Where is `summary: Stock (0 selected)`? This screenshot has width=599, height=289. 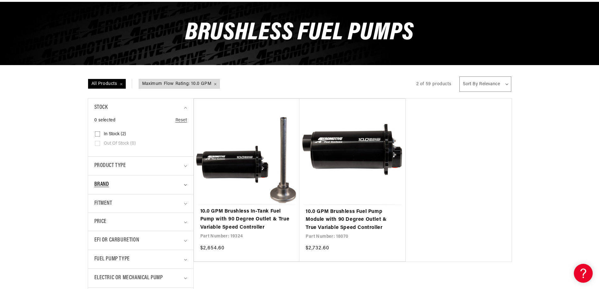 summary: Stock (0 selected) is located at coordinates (141, 107).